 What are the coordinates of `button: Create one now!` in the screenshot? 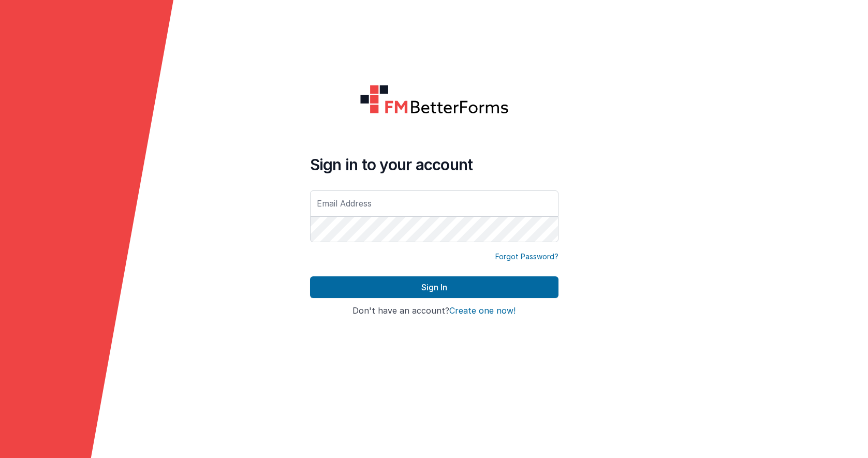 It's located at (483, 311).